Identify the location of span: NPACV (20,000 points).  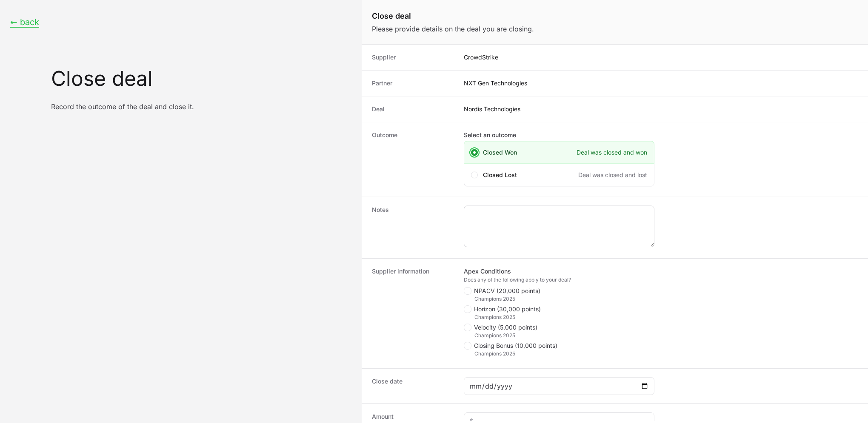
(508, 291).